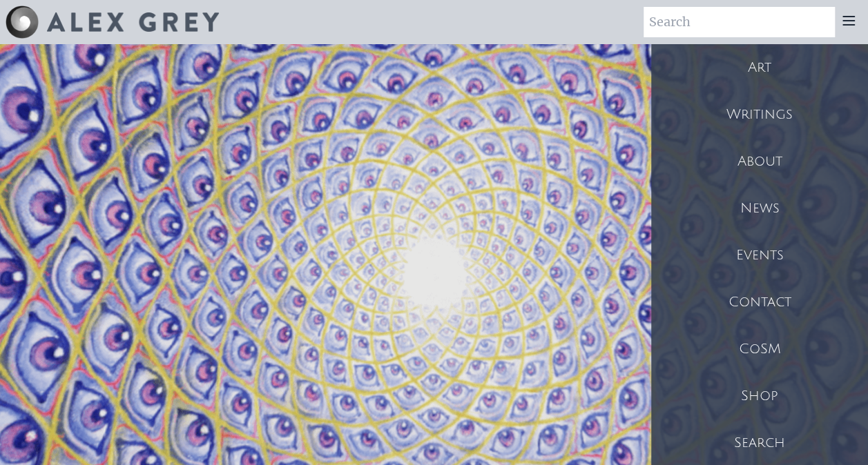 Image resolution: width=868 pixels, height=465 pixels. I want to click on a: About, so click(760, 162).